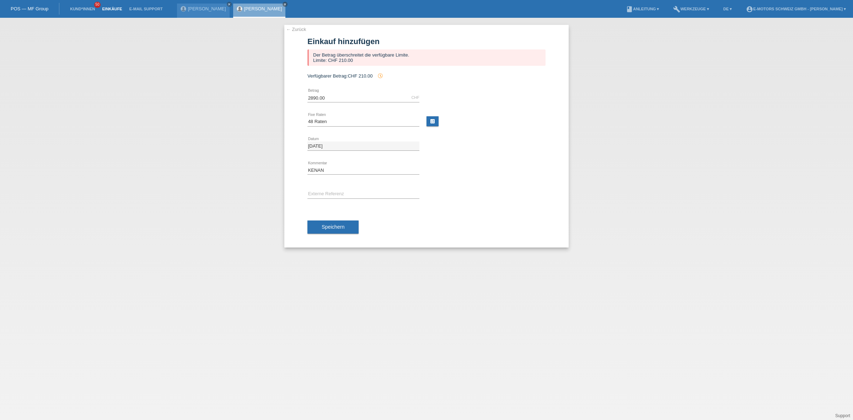  I want to click on span: CHF 210.00, so click(360, 76).